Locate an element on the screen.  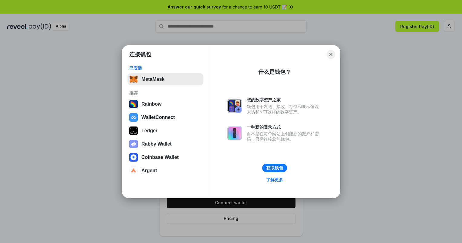
a: 了解更多 is located at coordinates (274, 180).